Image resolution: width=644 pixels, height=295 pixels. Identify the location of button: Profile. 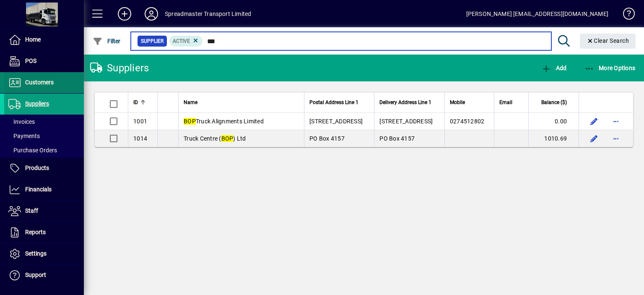
(151, 14).